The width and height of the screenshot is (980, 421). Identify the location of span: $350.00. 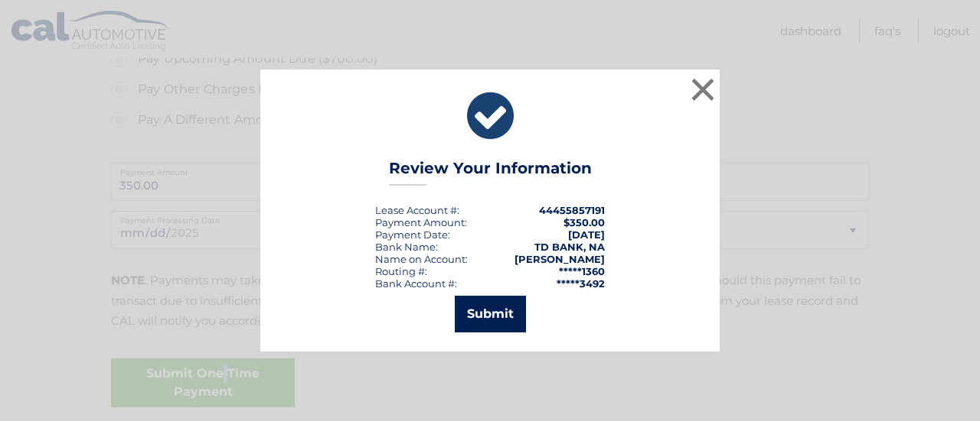
(584, 222).